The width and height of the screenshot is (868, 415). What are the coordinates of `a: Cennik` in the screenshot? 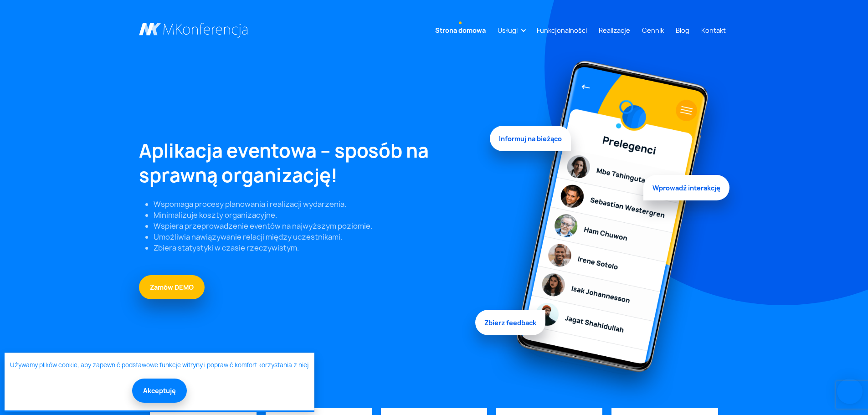 It's located at (653, 31).